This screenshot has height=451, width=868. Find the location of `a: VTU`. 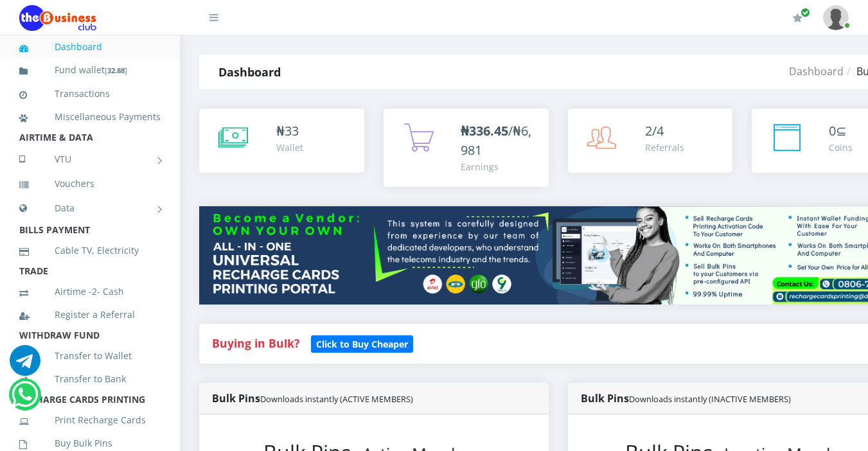

a: VTU is located at coordinates (90, 159).